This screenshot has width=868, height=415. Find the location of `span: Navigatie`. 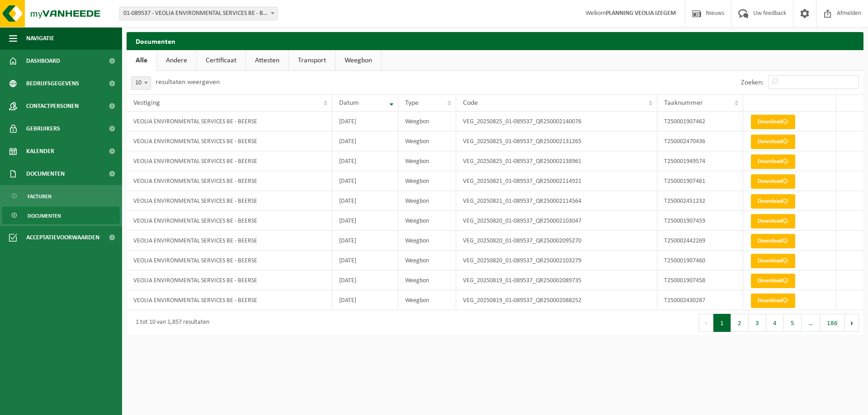

span: Navigatie is located at coordinates (40, 38).